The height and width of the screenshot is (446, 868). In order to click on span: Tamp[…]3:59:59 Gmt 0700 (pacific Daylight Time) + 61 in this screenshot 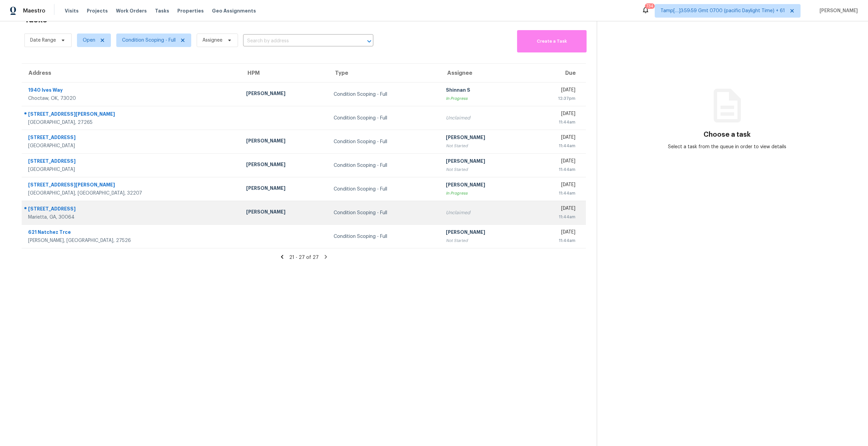, I will do `click(722, 11)`.